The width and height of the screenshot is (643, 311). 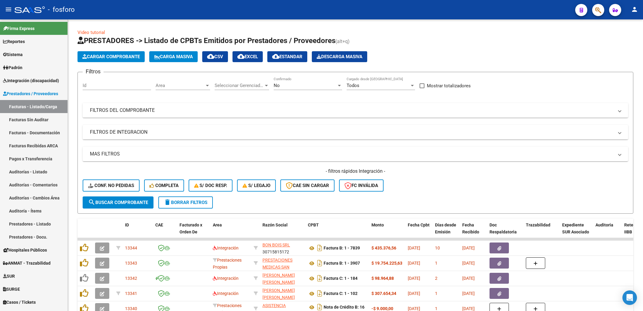 What do you see at coordinates (419, 225) in the screenshot?
I see `span: Fecha Cpbt` at bounding box center [419, 225].